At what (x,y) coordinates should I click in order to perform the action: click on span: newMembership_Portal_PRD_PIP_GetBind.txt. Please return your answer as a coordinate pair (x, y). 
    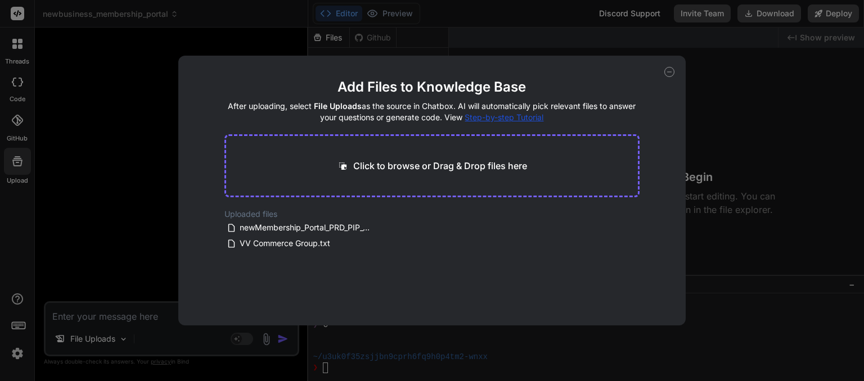
    Looking at the image, I should click on (305, 228).